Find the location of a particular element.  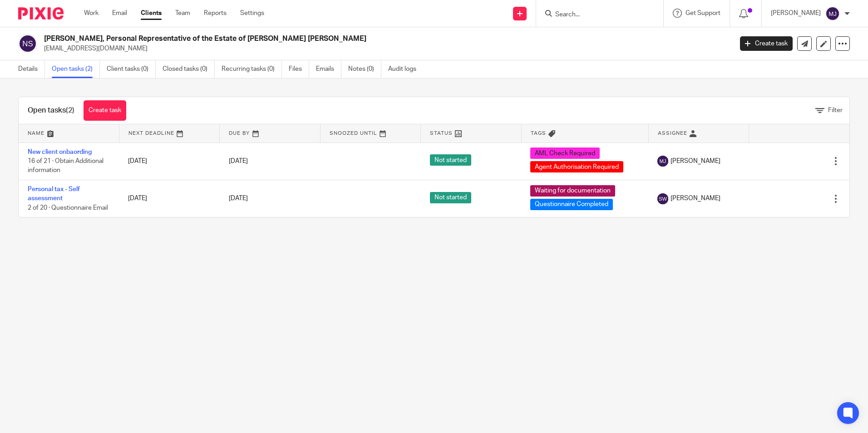

a: Notes (0) is located at coordinates (365, 69).